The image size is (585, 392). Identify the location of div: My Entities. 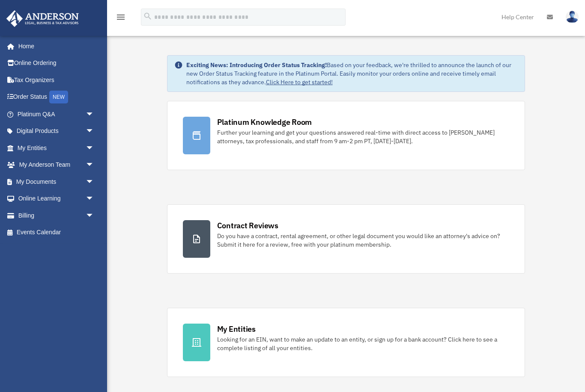
(237, 328).